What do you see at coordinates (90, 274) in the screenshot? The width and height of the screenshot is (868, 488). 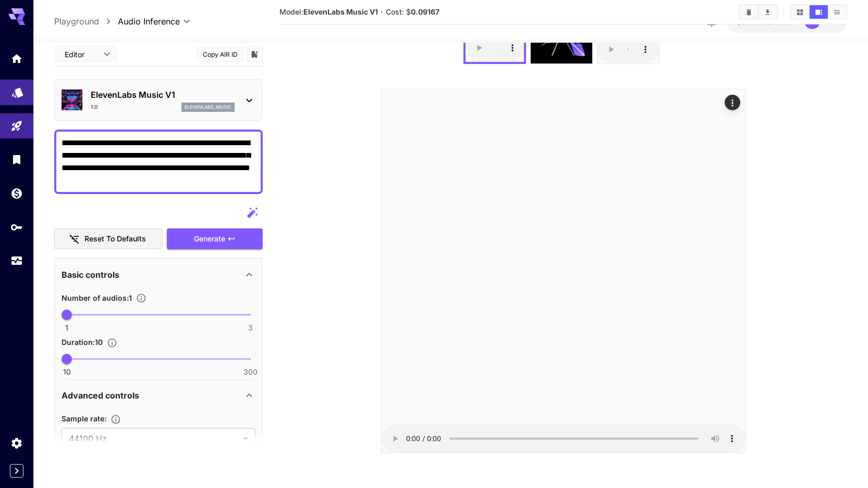 I see `p: Basic controls` at bounding box center [90, 274].